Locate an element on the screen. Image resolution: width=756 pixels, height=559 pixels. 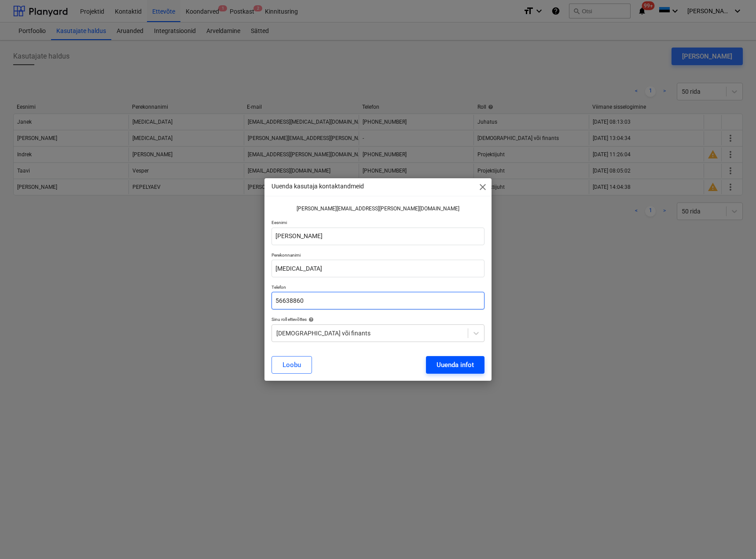
button: Uuenda infot is located at coordinates (455, 365).